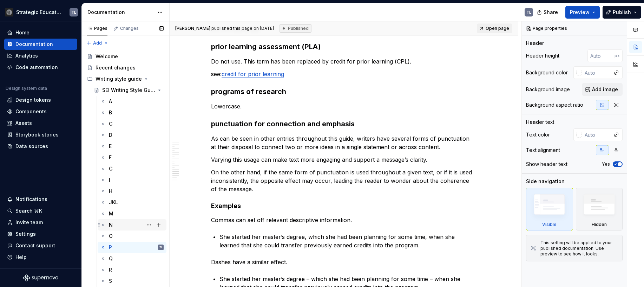 This screenshot has height=287, width=644. What do you see at coordinates (579, 249) in the screenshot?
I see `div: This setting will be applied to your published documentation. Use preview to see how it looks.` at bounding box center [579, 249].